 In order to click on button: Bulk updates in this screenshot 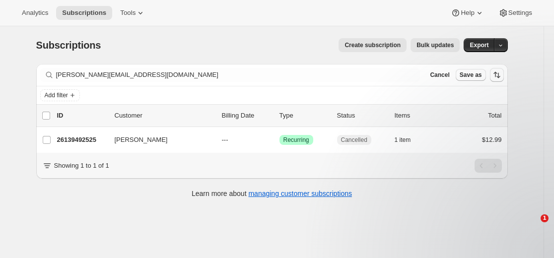, I will do `click(435, 45)`.